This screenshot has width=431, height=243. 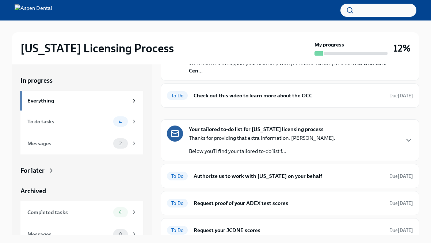 I want to click on p: Below you'll find your tailored to-do list f..., so click(x=262, y=151).